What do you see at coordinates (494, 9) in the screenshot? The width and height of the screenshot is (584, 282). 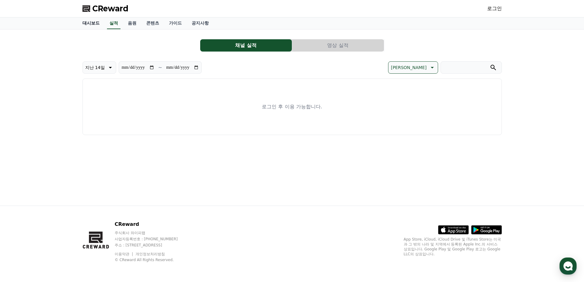 I see `a: 로그인` at bounding box center [494, 9].